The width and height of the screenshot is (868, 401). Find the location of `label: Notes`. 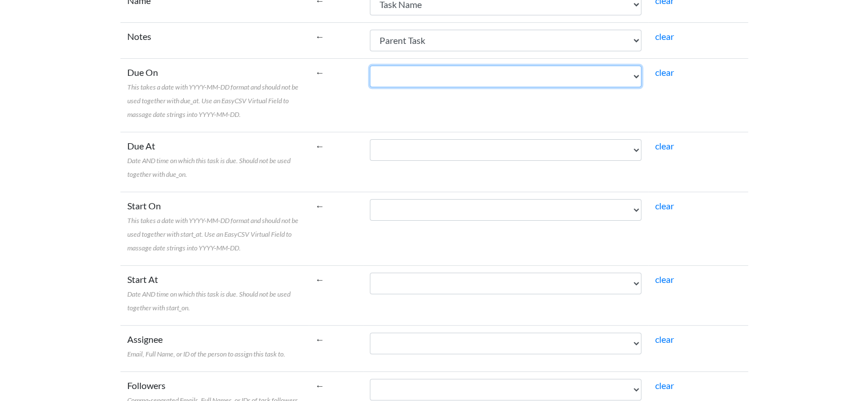

label: Notes is located at coordinates (139, 36).